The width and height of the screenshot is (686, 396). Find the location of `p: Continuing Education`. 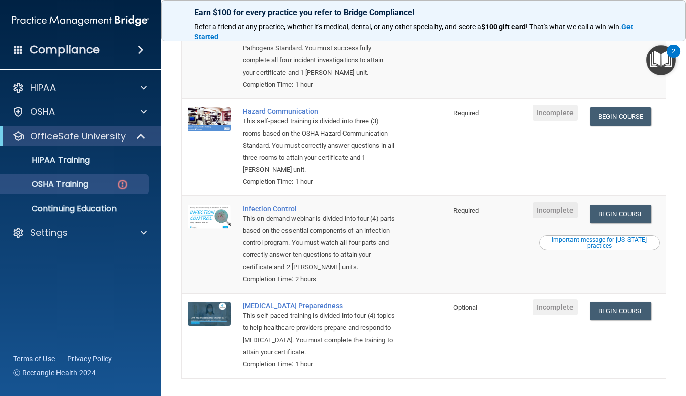

p: Continuing Education is located at coordinates (75, 209).